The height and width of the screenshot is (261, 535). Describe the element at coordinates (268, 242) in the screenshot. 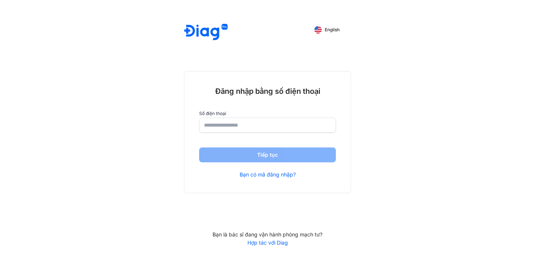

I see `a: Hợp tác với Diag` at that location.